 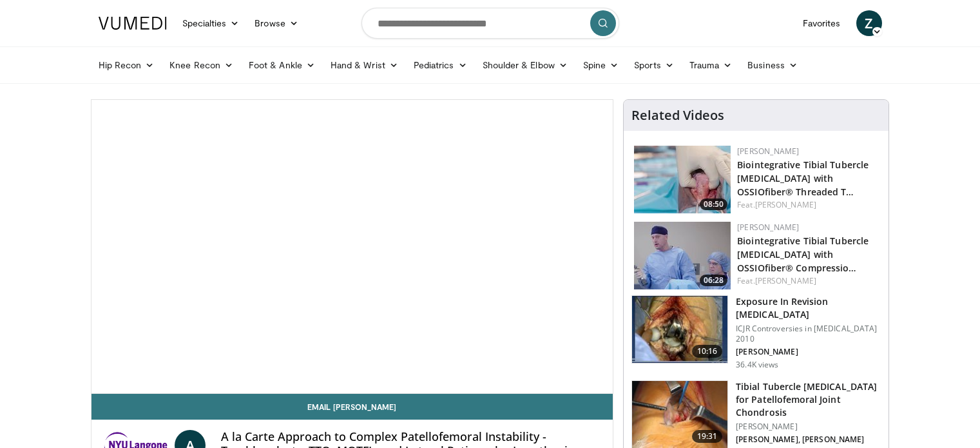 What do you see at coordinates (682, 255) in the screenshot?
I see `a: 06:28` at bounding box center [682, 255].